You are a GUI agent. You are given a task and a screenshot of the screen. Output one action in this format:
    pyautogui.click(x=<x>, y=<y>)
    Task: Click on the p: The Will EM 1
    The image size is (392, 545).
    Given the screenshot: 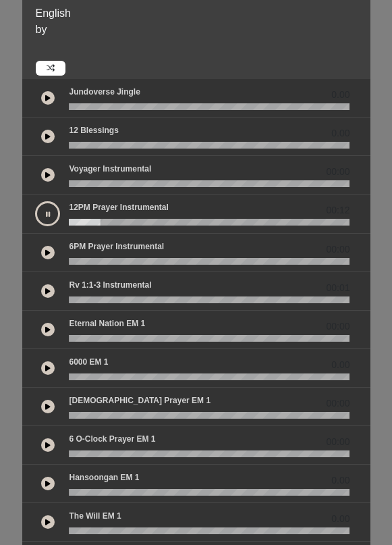 What is the action you would take?
    pyautogui.click(x=95, y=516)
    